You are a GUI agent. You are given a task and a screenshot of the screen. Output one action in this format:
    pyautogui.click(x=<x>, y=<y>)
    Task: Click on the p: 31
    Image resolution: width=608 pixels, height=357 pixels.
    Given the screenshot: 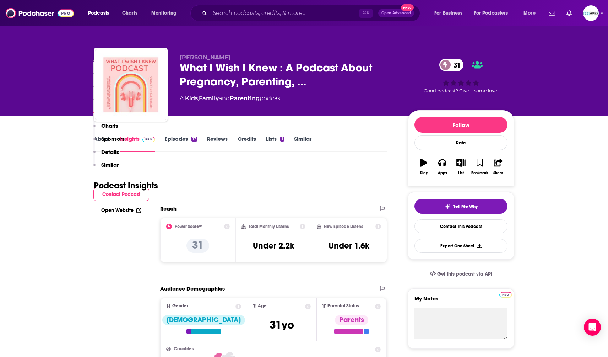 What is the action you would take?
    pyautogui.click(x=198, y=245)
    